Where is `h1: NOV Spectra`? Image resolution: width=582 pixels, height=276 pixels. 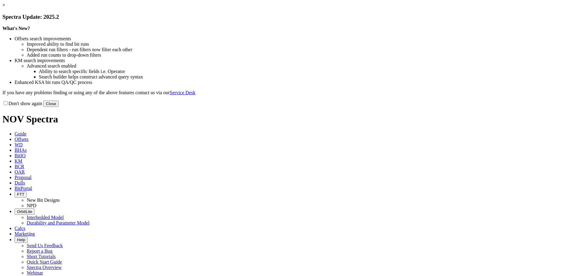
h1: NOV Spectra is located at coordinates (291, 119).